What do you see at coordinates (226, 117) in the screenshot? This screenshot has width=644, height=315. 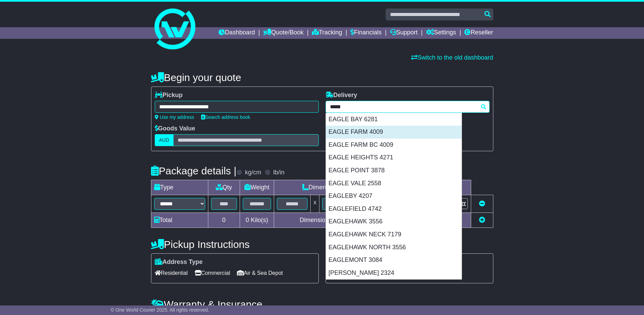 I see `a: Search address book` at bounding box center [226, 117].